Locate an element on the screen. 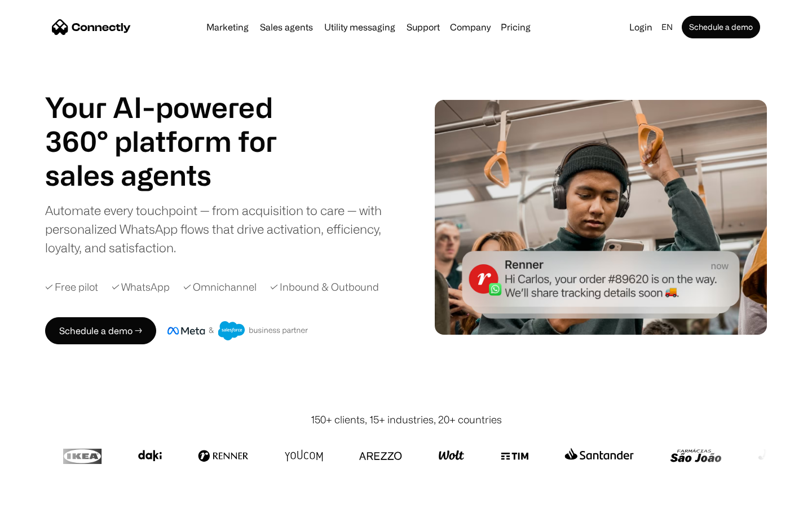  a: Schedule a demo is located at coordinates (721, 27).